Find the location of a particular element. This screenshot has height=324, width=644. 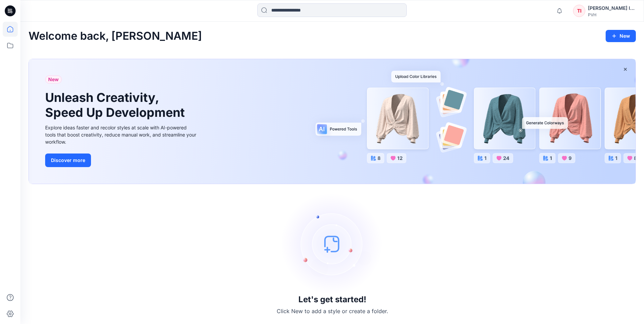

a: Discover more is located at coordinates (122, 160).